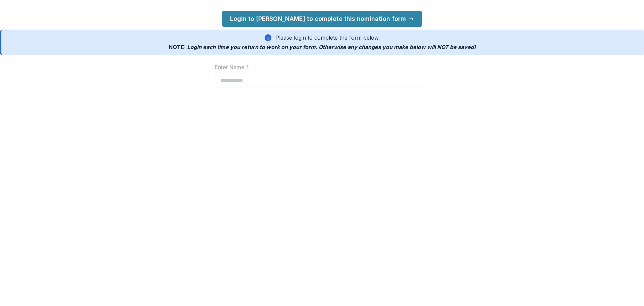  What do you see at coordinates (443, 47) in the screenshot?
I see `span: NOT` at bounding box center [443, 47].